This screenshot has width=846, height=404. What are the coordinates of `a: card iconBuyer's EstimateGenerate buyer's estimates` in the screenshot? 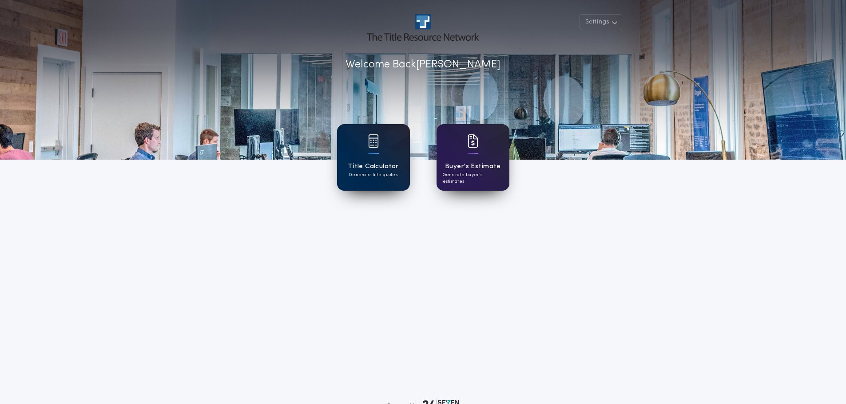 It's located at (473, 158).